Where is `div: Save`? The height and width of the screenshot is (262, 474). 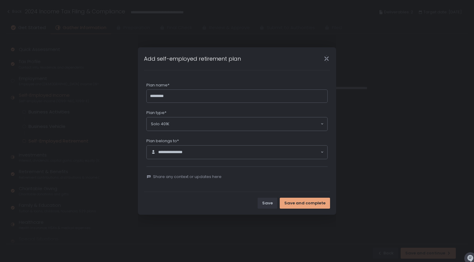 div: Save is located at coordinates (267, 203).